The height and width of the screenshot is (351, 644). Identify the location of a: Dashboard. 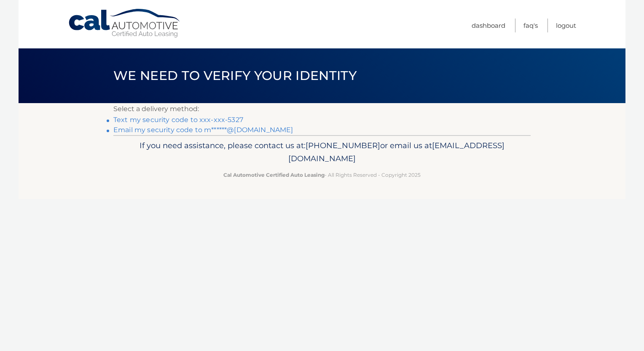
(489, 25).